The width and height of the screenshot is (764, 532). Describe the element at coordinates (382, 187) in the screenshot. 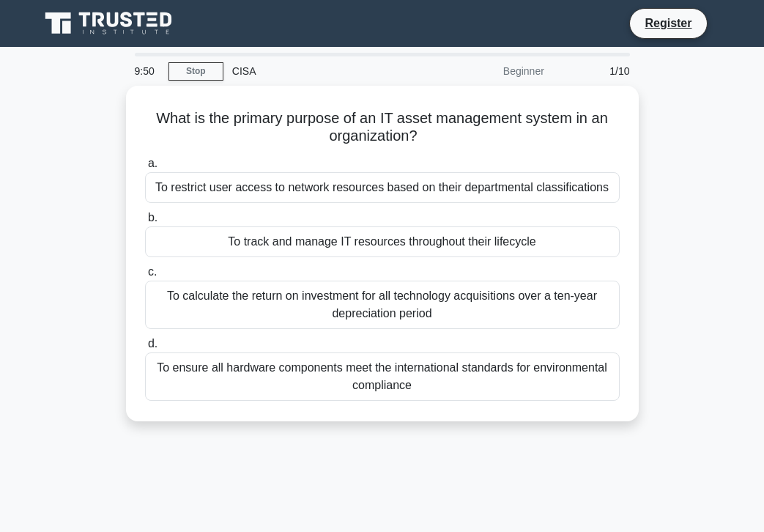

I see `div: To restrict user access to network resources based on their departmental classifications` at that location.